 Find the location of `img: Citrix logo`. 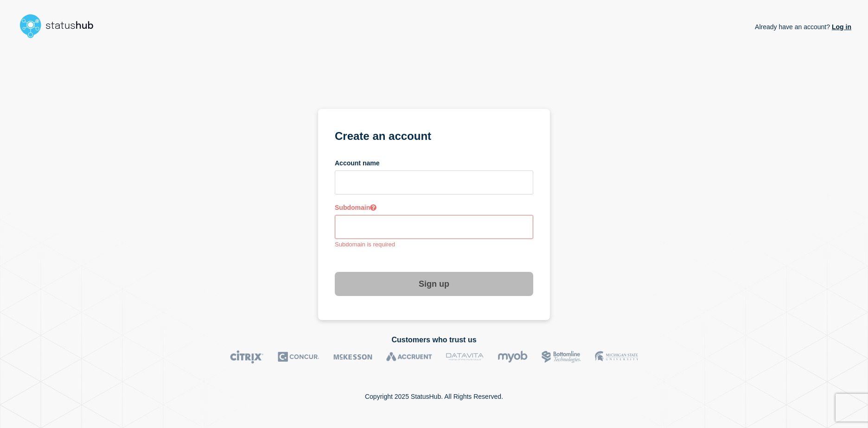

img: Citrix logo is located at coordinates (247, 357).